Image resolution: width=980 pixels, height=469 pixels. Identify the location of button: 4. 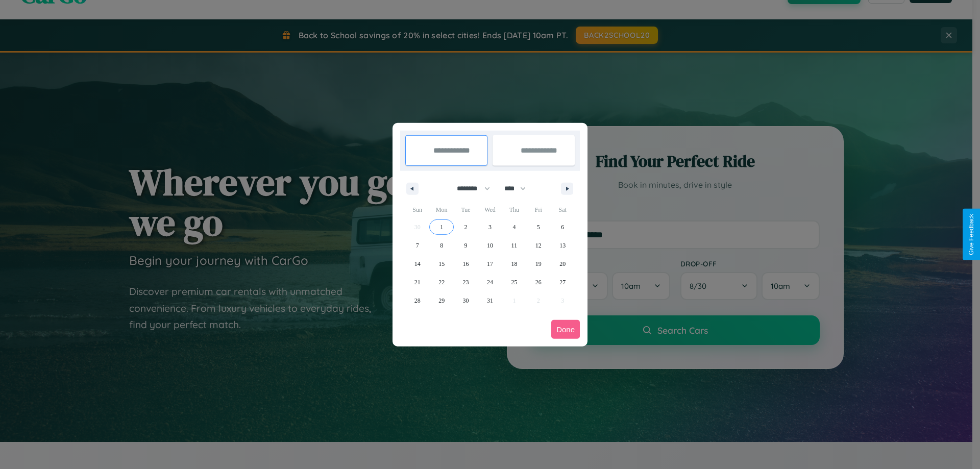
(514, 227).